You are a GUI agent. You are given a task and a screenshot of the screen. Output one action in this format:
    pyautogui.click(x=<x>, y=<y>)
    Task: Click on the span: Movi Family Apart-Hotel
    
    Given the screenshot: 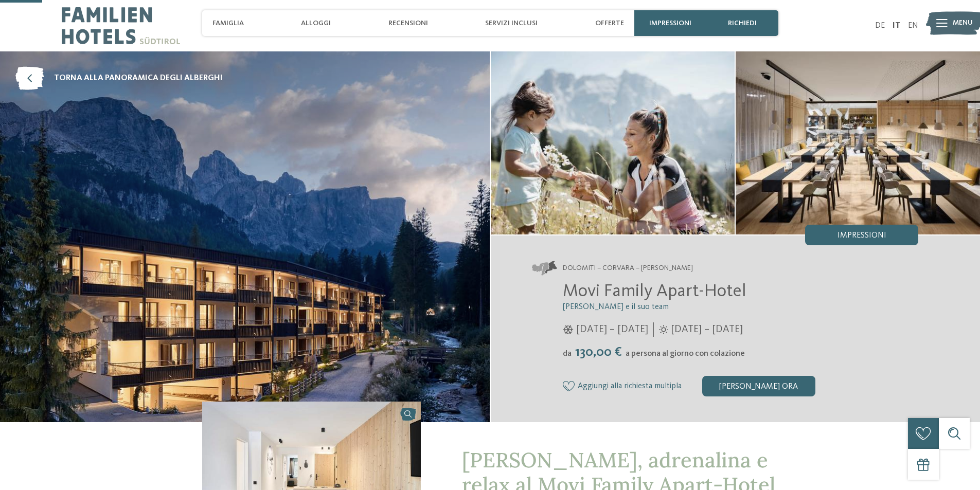 What is the action you would take?
    pyautogui.click(x=655, y=291)
    